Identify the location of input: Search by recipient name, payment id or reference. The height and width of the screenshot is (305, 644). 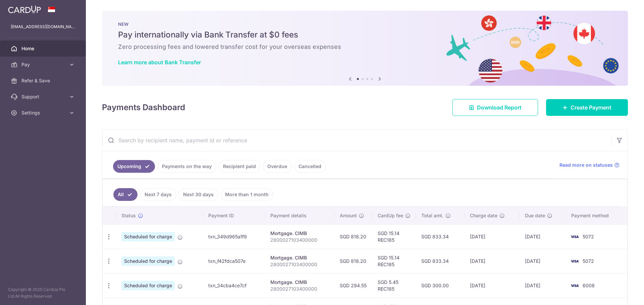
(357, 141).